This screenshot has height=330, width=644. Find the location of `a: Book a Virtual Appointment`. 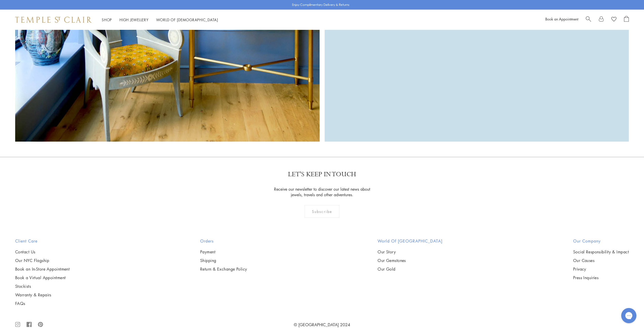

a: Book a Virtual Appointment is located at coordinates (42, 277).